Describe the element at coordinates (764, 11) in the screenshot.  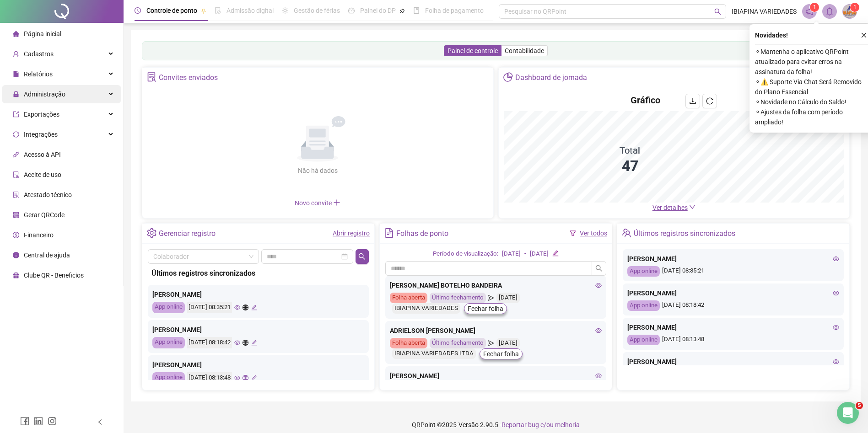
I see `span: IBIAPINA VARIEDADES` at that location.